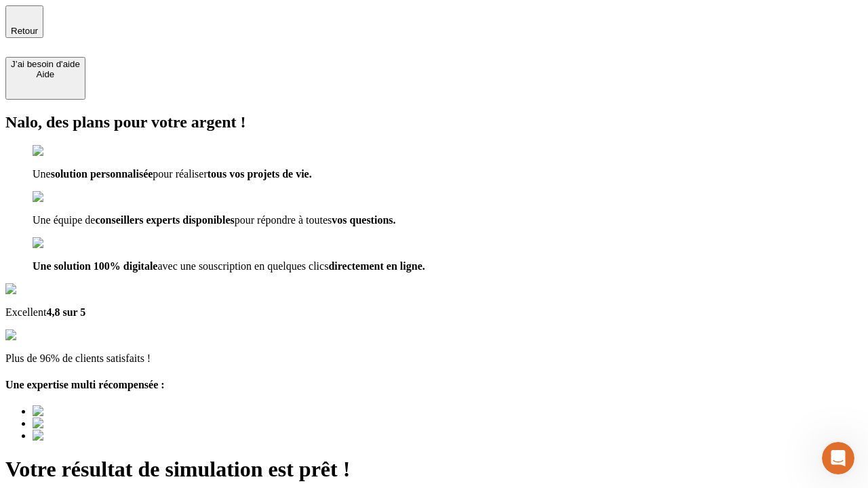 The height and width of the screenshot is (488, 868). What do you see at coordinates (377, 266) in the screenshot?
I see `strong: directement en ligne.` at bounding box center [377, 266].